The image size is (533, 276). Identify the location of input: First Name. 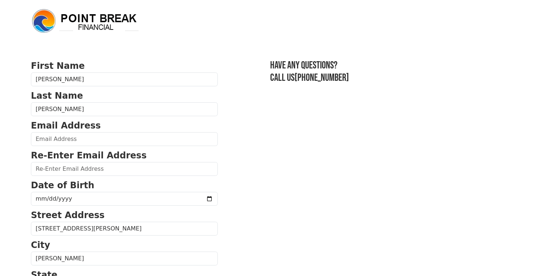
(124, 79).